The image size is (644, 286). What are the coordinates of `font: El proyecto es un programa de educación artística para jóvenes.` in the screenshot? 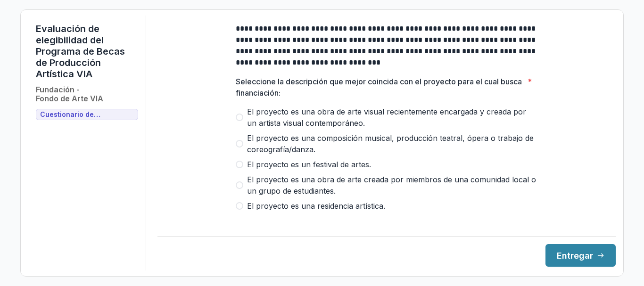 It's located at (363, 221).